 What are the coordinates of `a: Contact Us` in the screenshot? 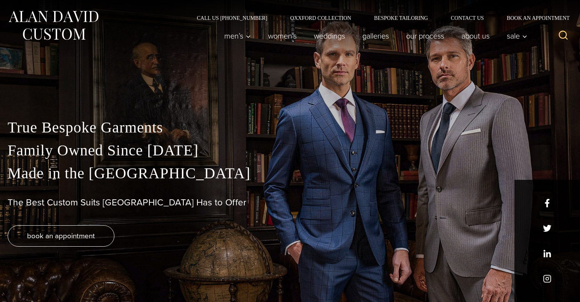 It's located at (467, 18).